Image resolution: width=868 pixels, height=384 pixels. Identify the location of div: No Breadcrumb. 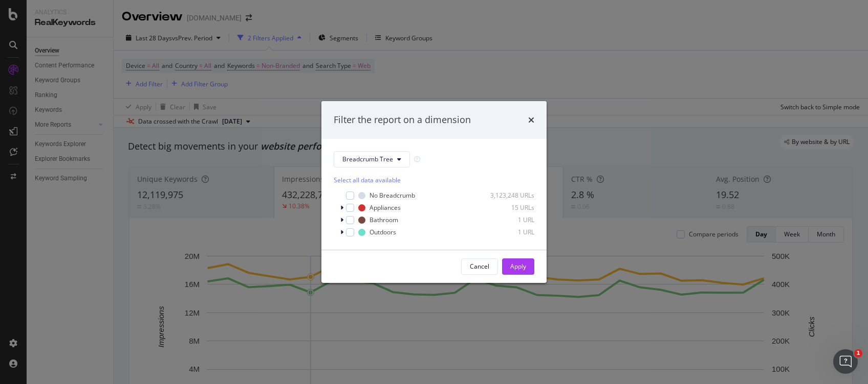
(392, 195).